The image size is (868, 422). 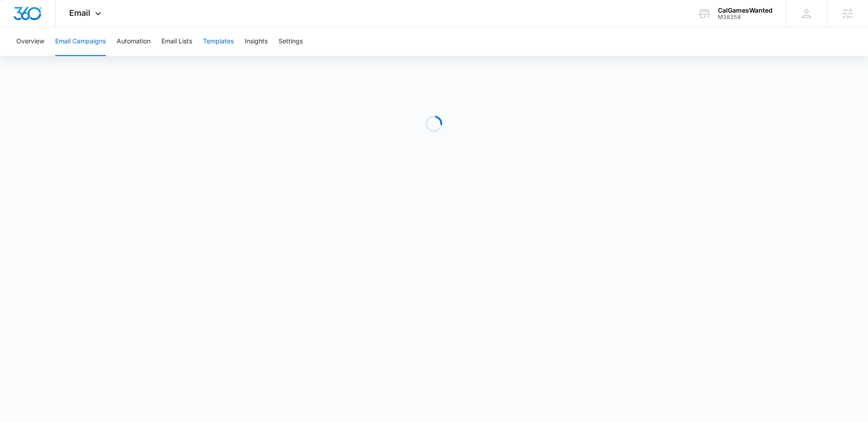 I want to click on div: account name, so click(x=744, y=10).